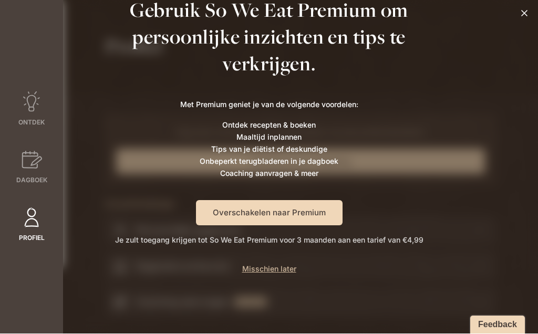  I want to click on p: Je zult toegang krijgen tot So We Eat Premium voor 3 maanden aan een tarief van €4,99, so click(269, 240).